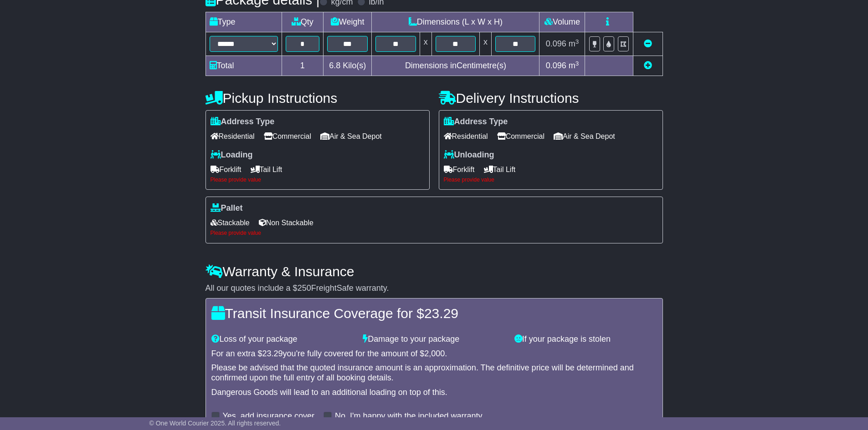  What do you see at coordinates (585, 339) in the screenshot?
I see `div: If your package is stolen` at bounding box center [585, 339].